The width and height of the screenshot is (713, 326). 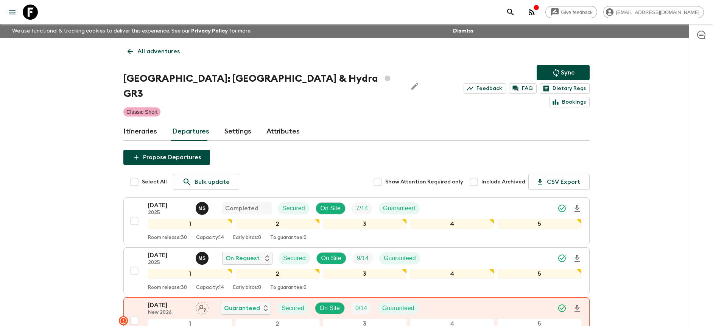 What do you see at coordinates (563, 73) in the screenshot?
I see `button: Sync adventure departures to the booking engine` at bounding box center [563, 73].